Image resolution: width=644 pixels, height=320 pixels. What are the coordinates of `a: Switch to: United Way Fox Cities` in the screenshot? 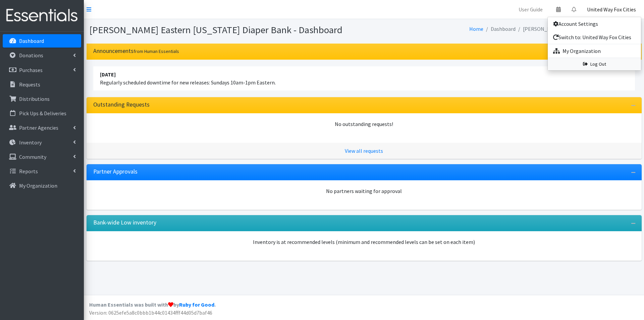 It's located at (594, 37).